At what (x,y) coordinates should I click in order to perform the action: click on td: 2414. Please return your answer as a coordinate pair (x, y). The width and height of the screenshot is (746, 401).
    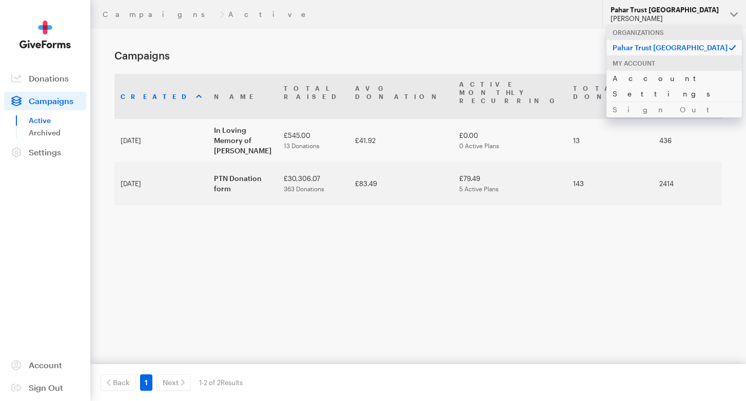
    Looking at the image, I should click on (686, 184).